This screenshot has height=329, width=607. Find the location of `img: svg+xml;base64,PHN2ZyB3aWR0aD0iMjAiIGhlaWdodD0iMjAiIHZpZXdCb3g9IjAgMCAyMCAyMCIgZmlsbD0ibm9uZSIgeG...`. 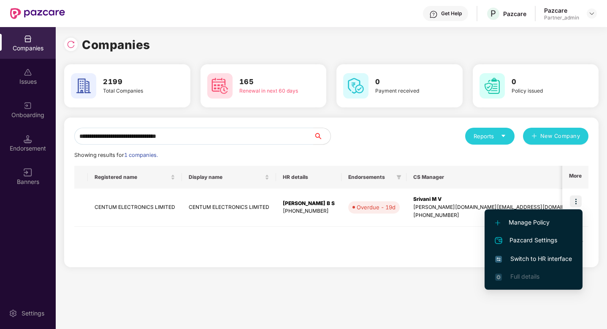

img: svg+xml;base64,PHN2ZyB3aWR0aD0iMjAiIGhlaWdodD0iMjAiIHZpZXdCb3g9IjAgMCAyMCAyMCIgZmlsbD0ibm9uZSIgeG... is located at coordinates (28, 106).